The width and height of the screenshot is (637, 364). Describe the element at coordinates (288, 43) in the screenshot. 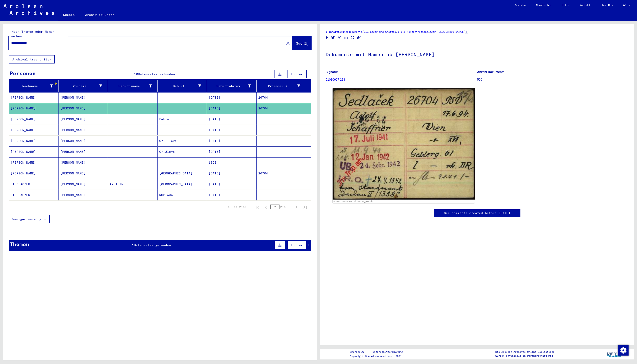

I see `button: Clear` at that location.